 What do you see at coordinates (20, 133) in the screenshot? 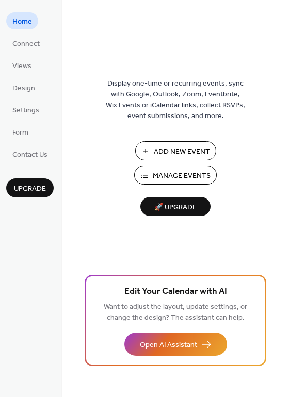
I see `span: Form` at bounding box center [20, 133].